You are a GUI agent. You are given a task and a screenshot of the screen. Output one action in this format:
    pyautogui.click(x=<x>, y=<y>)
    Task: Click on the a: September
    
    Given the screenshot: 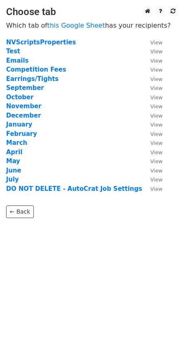 What is the action you would take?
    pyautogui.click(x=25, y=88)
    